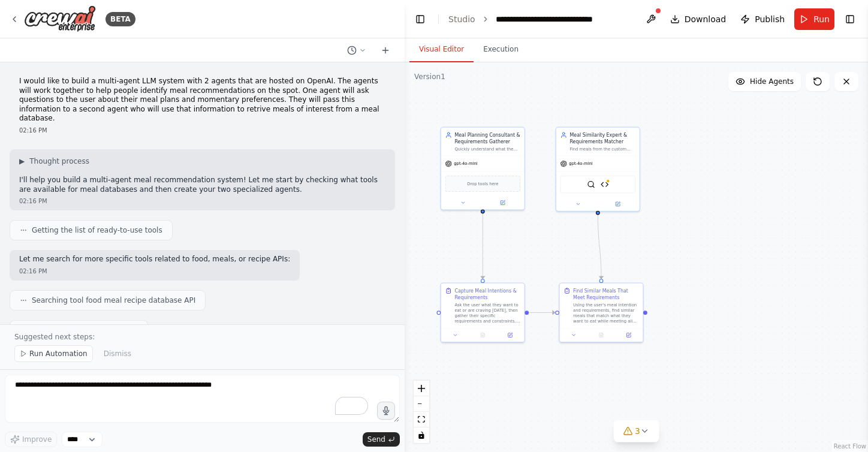 The width and height of the screenshot is (868, 452). What do you see at coordinates (763, 19) in the screenshot?
I see `button: Publish` at bounding box center [763, 19].